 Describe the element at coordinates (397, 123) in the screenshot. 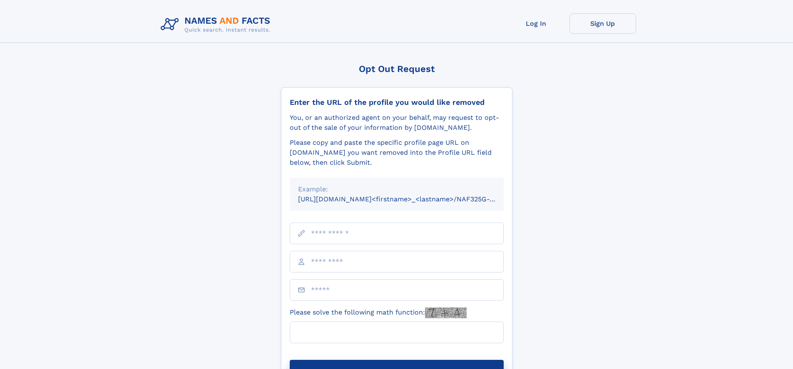

I see `div: You, or an authorized agent on your behalf, may request to opt-out of the sale of your informatio...` at that location.